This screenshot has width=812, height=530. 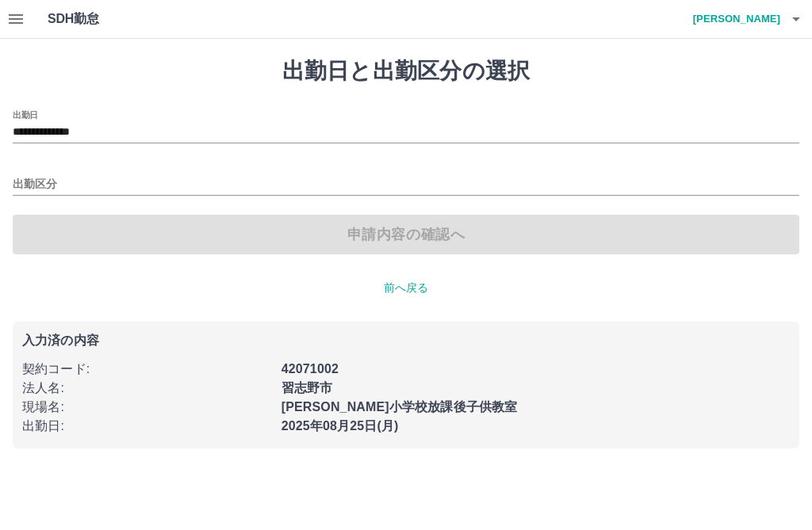 I want to click on p: 入力済の内容, so click(x=406, y=341).